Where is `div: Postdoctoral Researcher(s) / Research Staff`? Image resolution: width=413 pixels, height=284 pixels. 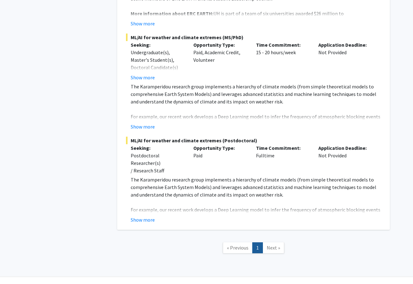
div: Postdoctoral Researcher(s) / Research Staff is located at coordinates (157, 163).